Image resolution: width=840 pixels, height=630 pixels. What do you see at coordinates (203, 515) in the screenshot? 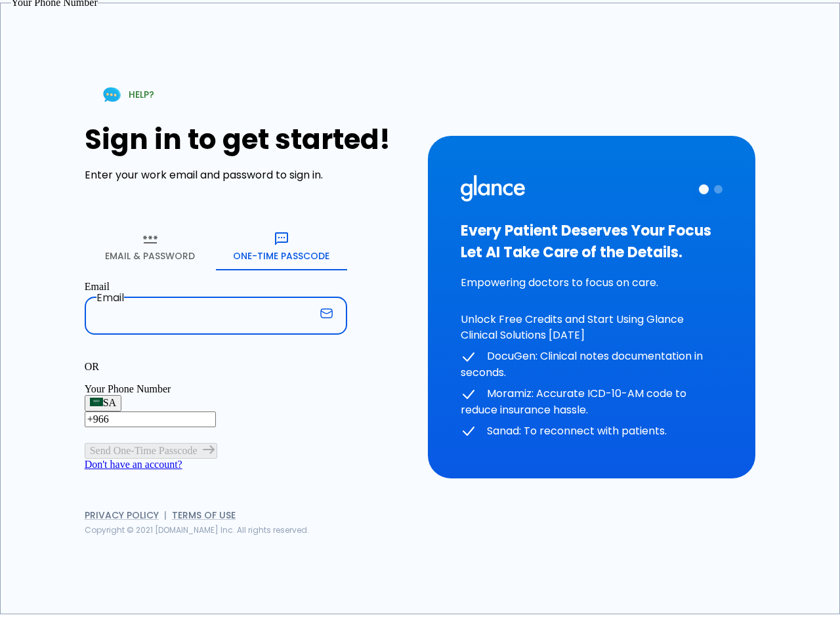
I see `a: Terms of Use` at bounding box center [203, 515].